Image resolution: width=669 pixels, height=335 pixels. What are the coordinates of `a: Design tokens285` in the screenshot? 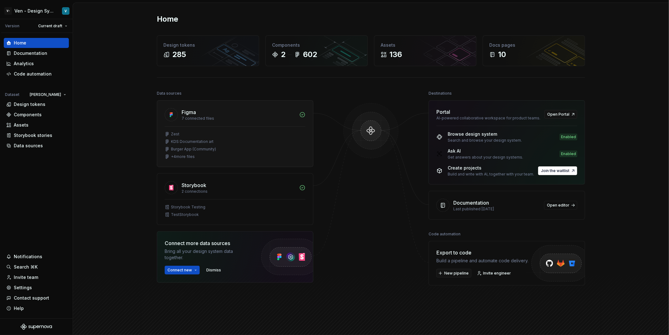 It's located at (208, 51).